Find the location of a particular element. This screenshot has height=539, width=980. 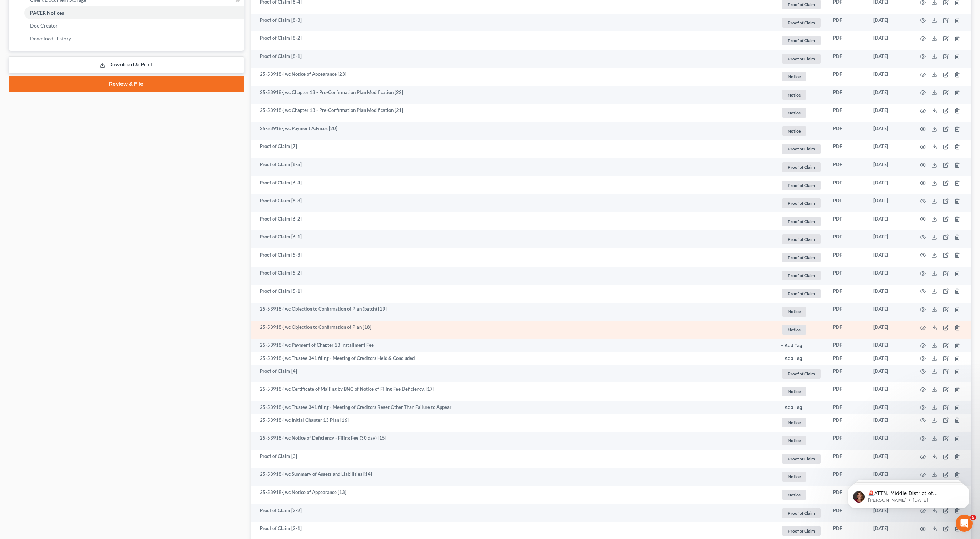

img: Profile image for Katie is located at coordinates (22, 28).